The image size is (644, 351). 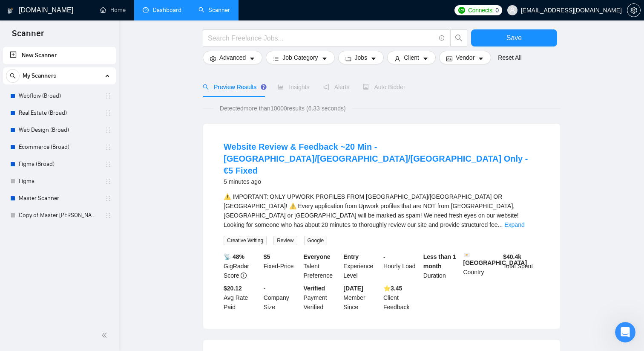 I want to click on div: Client Feedback, so click(x=402, y=298).